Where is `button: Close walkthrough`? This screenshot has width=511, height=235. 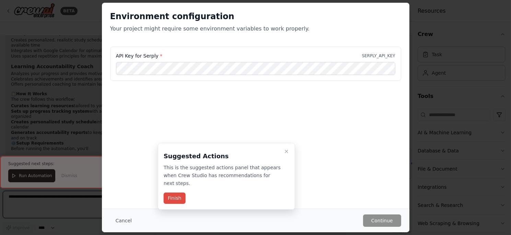
button: Close walkthrough is located at coordinates (287, 152).